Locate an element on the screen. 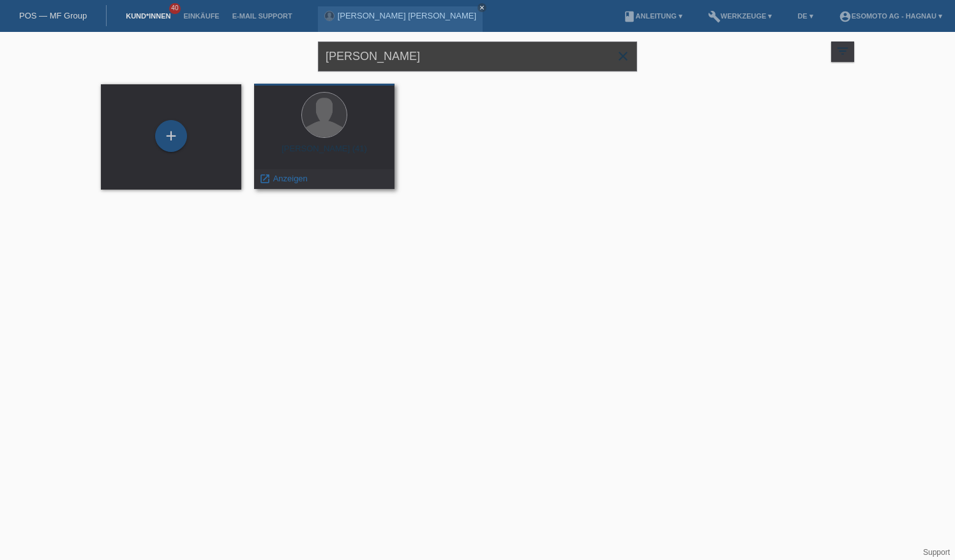  a: DE ▾ is located at coordinates (805, 16).